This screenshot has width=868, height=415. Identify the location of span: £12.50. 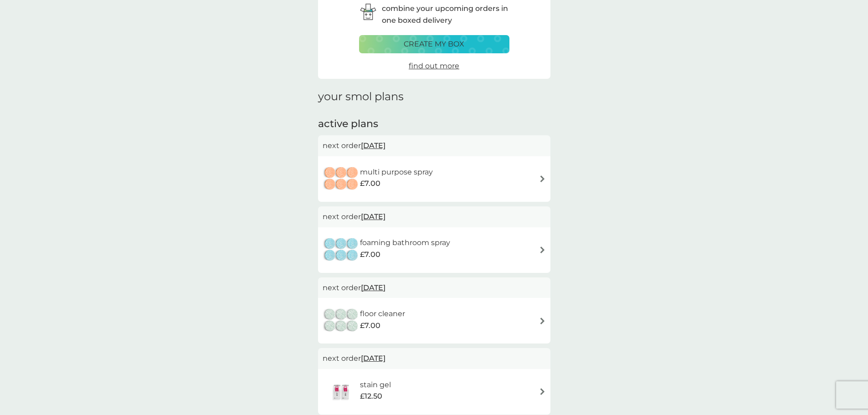
(371, 397).